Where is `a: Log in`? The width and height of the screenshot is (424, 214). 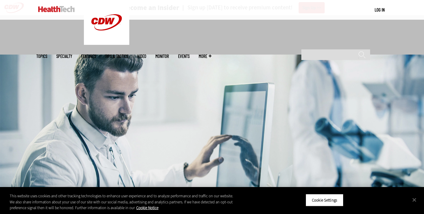 a: Log in is located at coordinates (379, 10).